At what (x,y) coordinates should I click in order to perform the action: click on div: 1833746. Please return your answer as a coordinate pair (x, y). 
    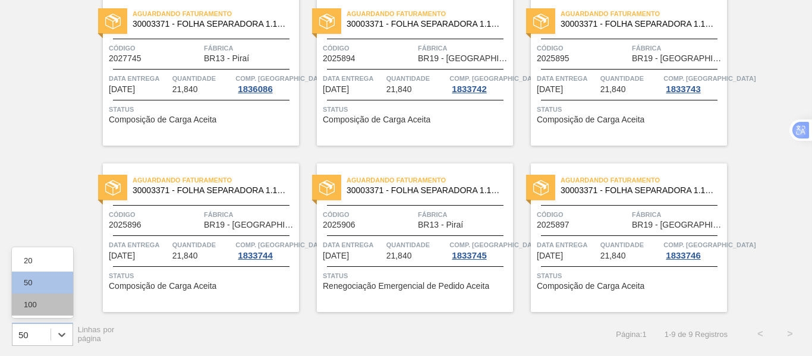
    Looking at the image, I should click on (683, 256).